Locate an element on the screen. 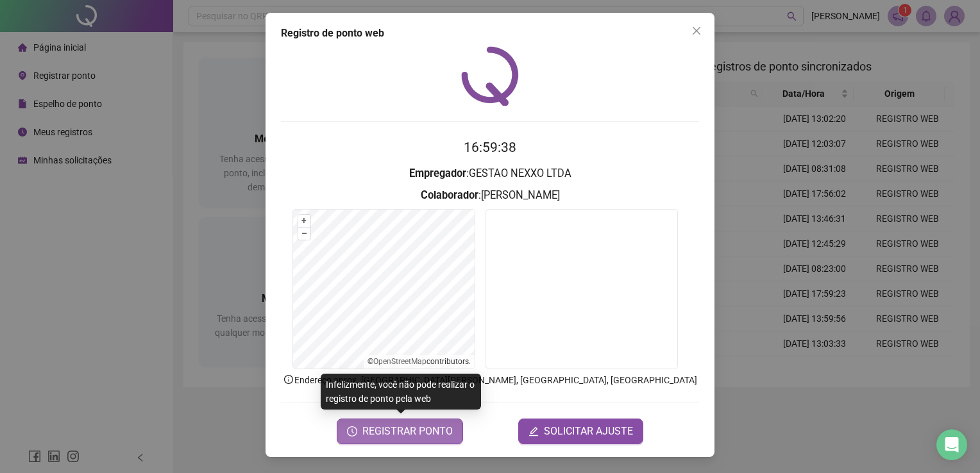  a: OpenStreetMap is located at coordinates (400, 362).